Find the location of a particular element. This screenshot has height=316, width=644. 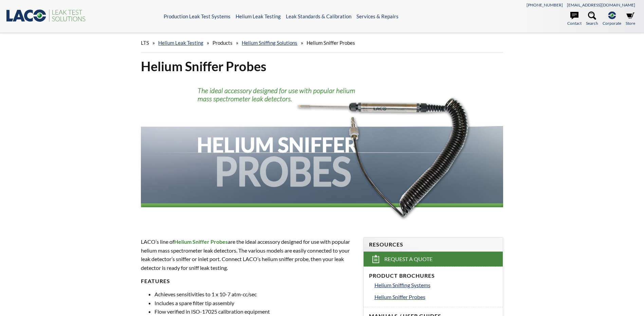

span: Products is located at coordinates (222, 43).